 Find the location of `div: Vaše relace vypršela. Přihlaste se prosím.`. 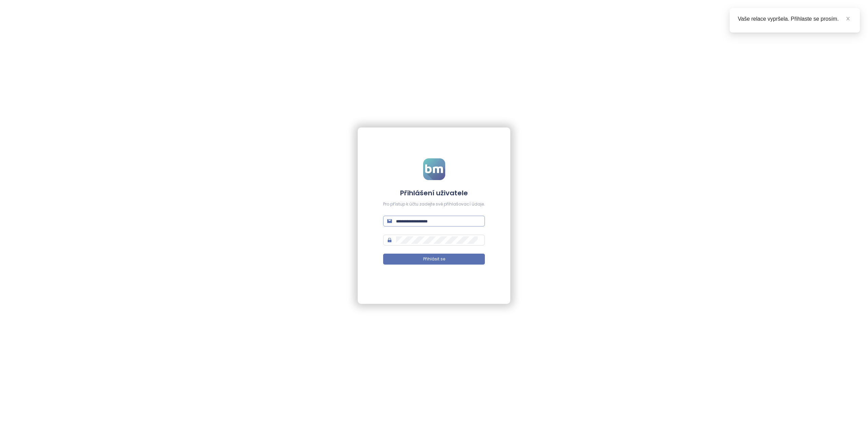

div: Vaše relace vypršela. Přihlaste se prosím. is located at coordinates (795, 19).